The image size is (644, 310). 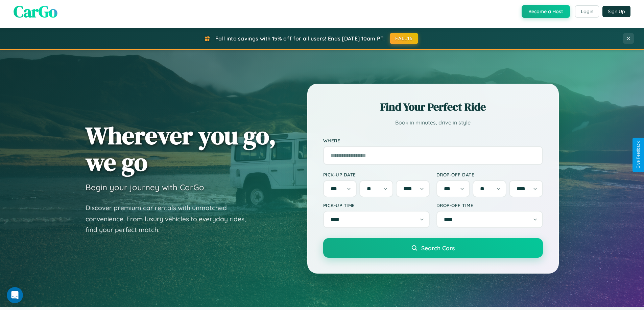 I want to click on button: FALL15, so click(x=404, y=38).